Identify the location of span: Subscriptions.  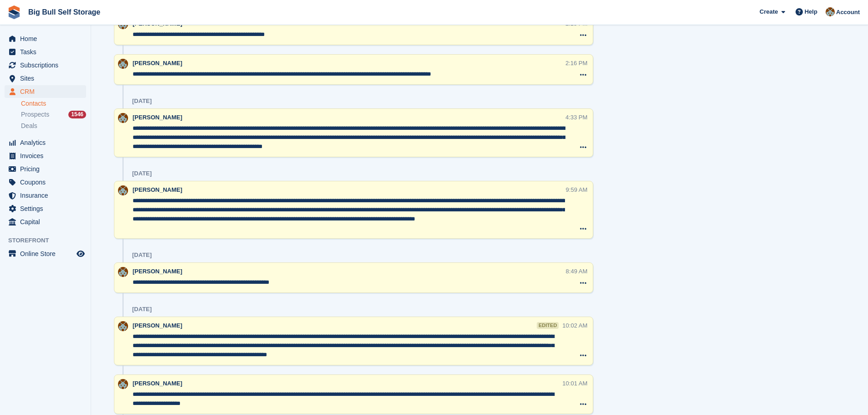
(47, 65).